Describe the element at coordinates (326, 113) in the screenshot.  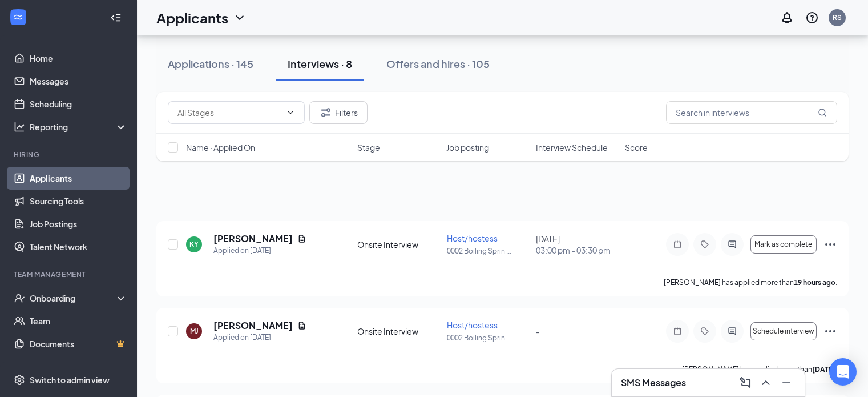
I see `svg: Filter` at that location.